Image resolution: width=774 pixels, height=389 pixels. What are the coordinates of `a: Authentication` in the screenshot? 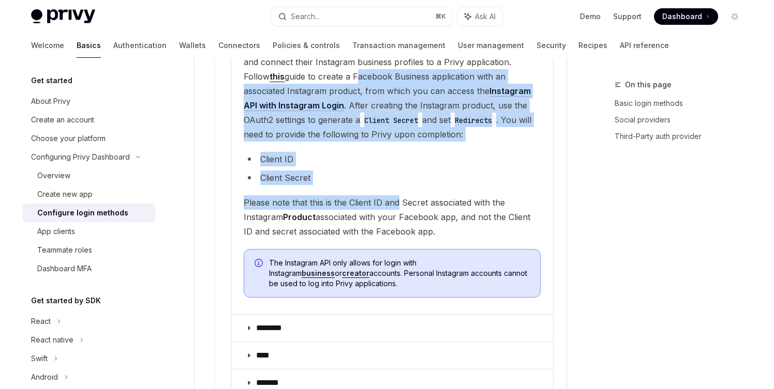 It's located at (140, 46).